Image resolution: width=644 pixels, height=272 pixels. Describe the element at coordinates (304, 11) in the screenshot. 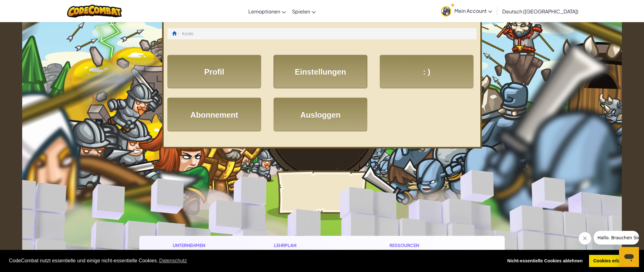

I see `a: Spielen` at that location.